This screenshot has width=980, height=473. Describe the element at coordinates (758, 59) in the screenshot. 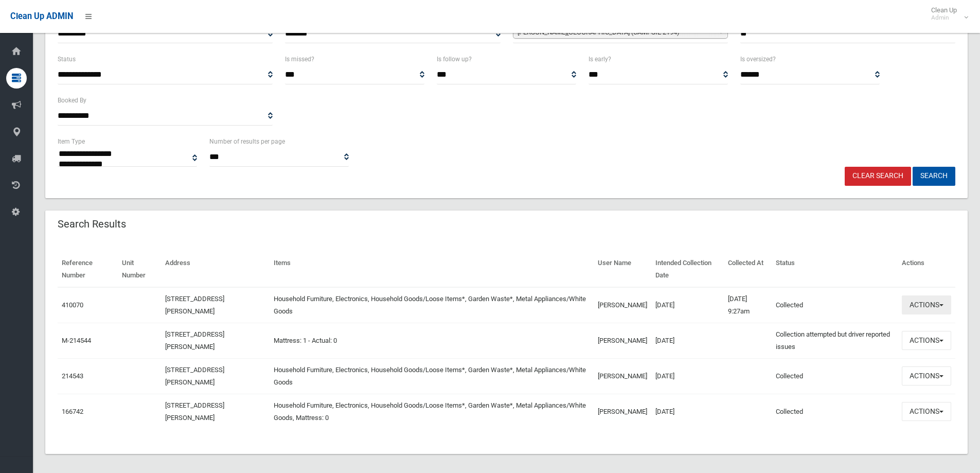

I see `label: Is oversized?` at that location.